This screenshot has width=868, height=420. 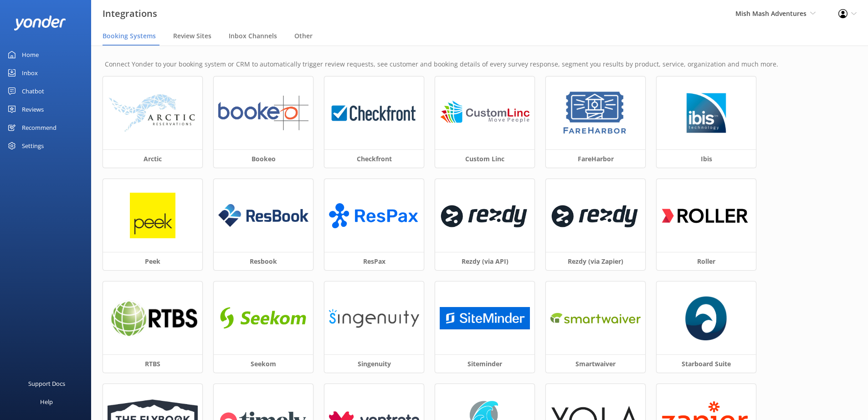 I want to click on h3: Arctic, so click(x=153, y=158).